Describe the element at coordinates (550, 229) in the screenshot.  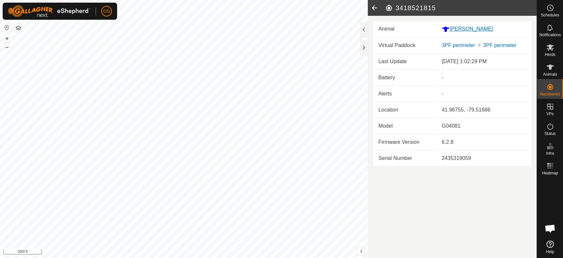
I see `div: Open chat` at that location.